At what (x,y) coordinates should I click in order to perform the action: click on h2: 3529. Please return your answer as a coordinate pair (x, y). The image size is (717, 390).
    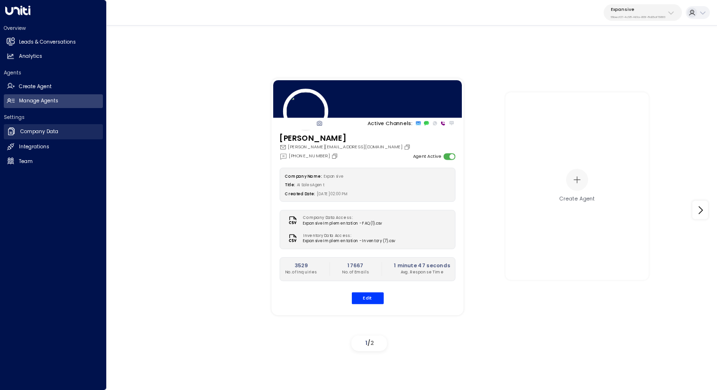
    Looking at the image, I should click on (301, 266).